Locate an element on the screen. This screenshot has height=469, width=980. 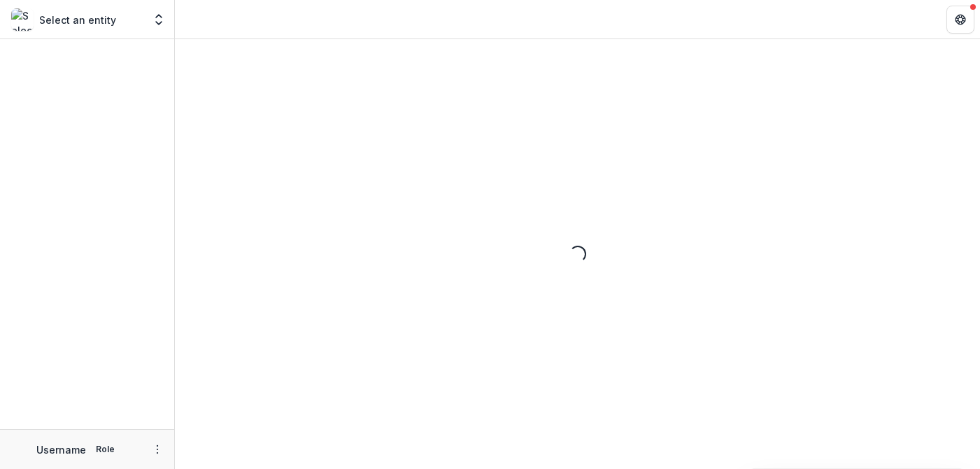
button: Get Help is located at coordinates (961, 19).